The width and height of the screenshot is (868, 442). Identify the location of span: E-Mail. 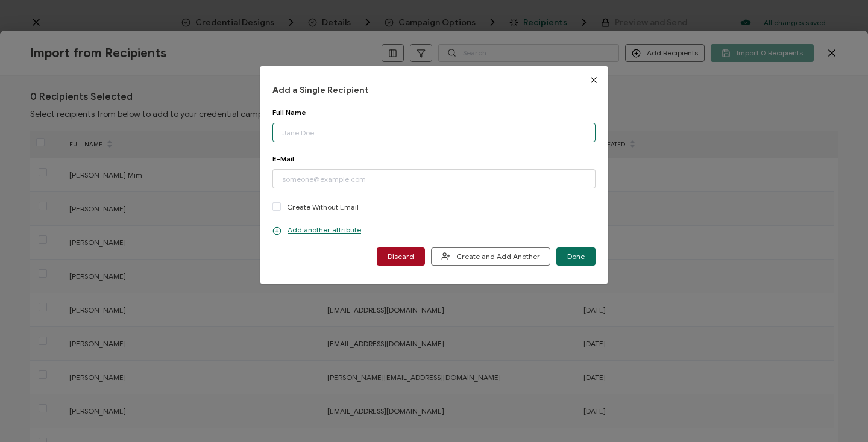
(283, 158).